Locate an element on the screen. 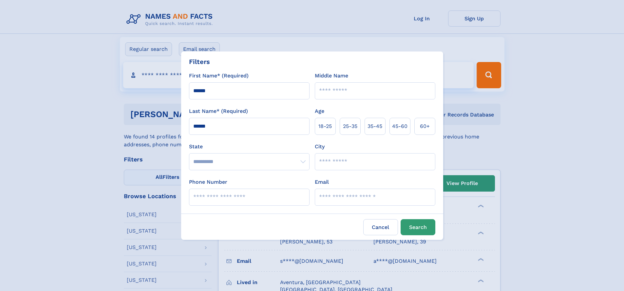  div: Filters is located at coordinates (200, 62).